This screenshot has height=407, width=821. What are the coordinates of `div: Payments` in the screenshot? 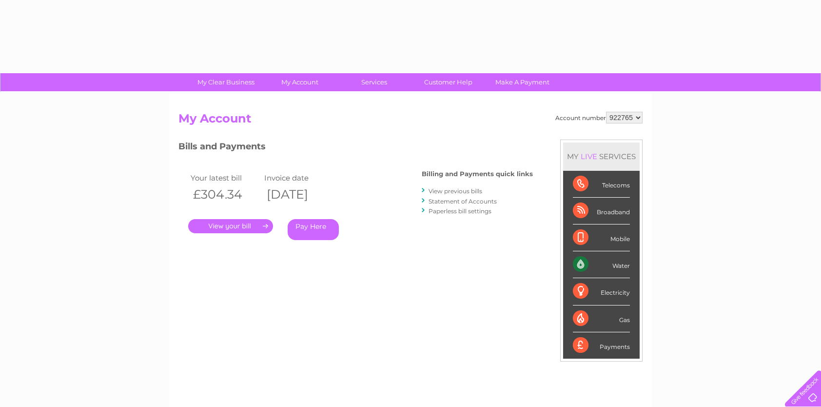 It's located at (601, 345).